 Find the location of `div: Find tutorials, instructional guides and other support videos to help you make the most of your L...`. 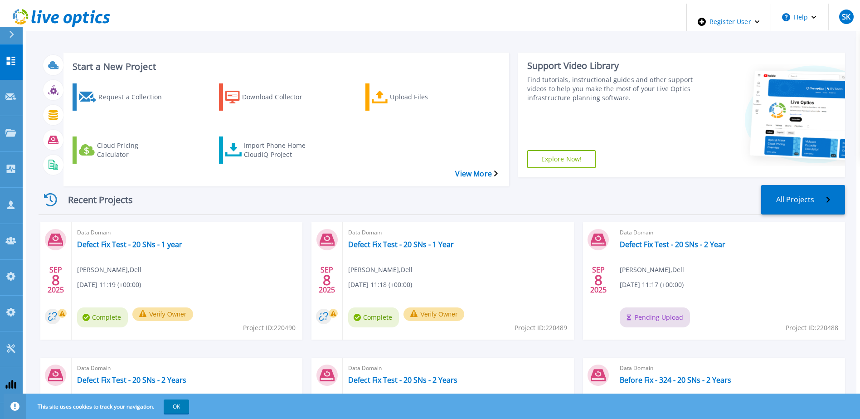

div: Find tutorials, instructional guides and other support videos to help you make the most of your L... is located at coordinates (610, 89).